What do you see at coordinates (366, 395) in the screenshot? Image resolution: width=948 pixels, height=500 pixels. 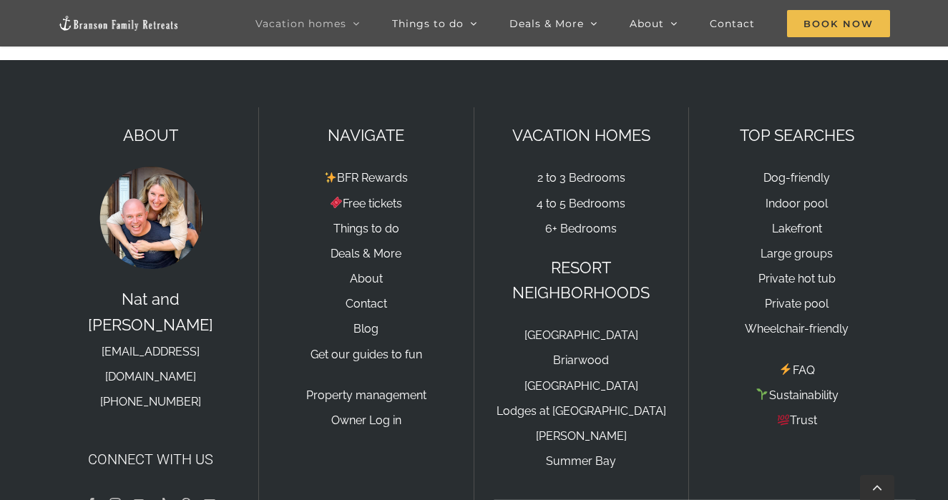 I see `a: Property management` at bounding box center [366, 395].